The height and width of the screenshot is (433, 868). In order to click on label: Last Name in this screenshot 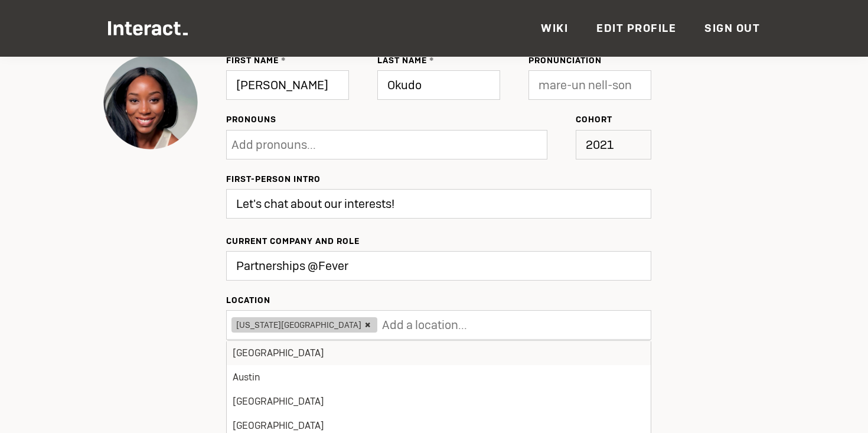, I will do `click(439, 60)`.